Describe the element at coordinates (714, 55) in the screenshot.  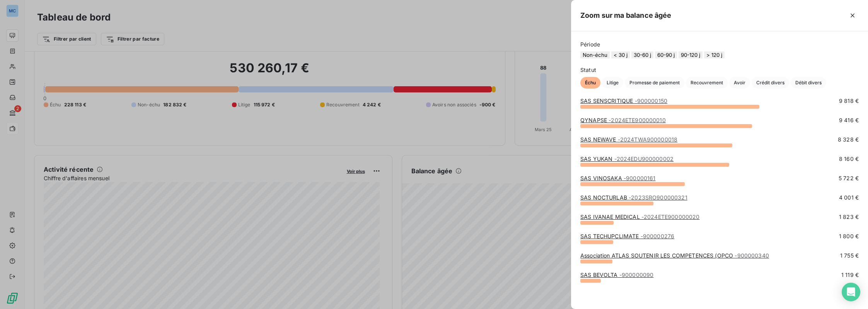
I see `button: > 120 j` at that location.